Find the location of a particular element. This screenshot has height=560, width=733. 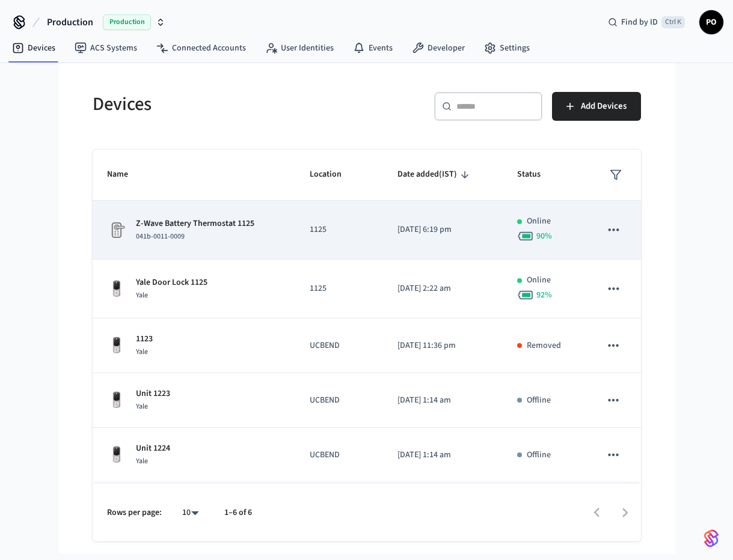

button: PO is located at coordinates (711, 23).